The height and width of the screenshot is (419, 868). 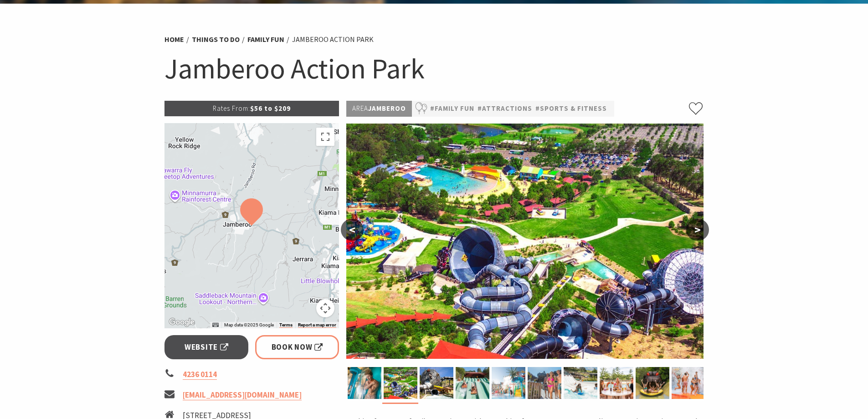 What do you see at coordinates (333, 39) in the screenshot?
I see `li: Jamberoo Action Park` at bounding box center [333, 39].